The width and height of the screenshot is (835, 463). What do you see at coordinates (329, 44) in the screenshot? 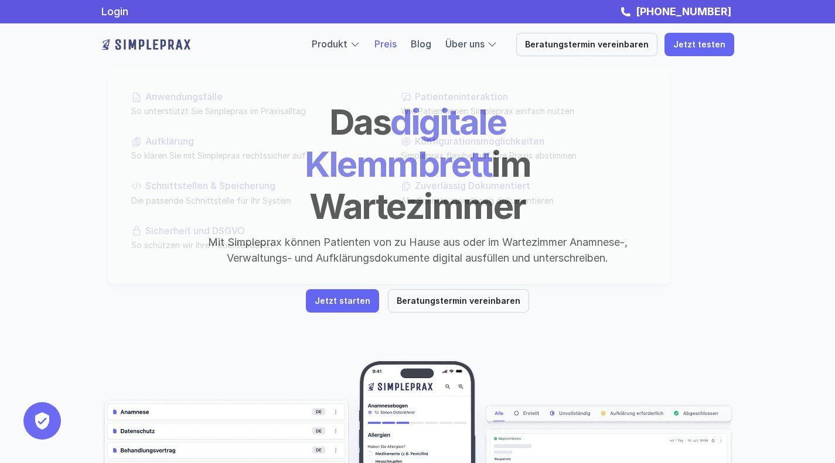
I see `a: Produkt` at bounding box center [329, 44].